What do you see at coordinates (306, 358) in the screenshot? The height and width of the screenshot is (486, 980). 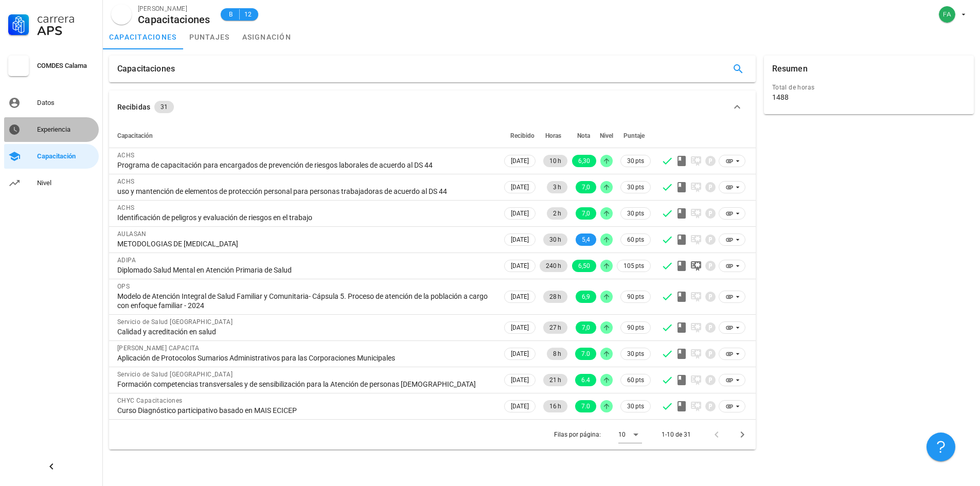 I see `div: Aplicación de Protocolos Sumarios Administrativos para las Corporaciones Municipales` at bounding box center [306, 358].